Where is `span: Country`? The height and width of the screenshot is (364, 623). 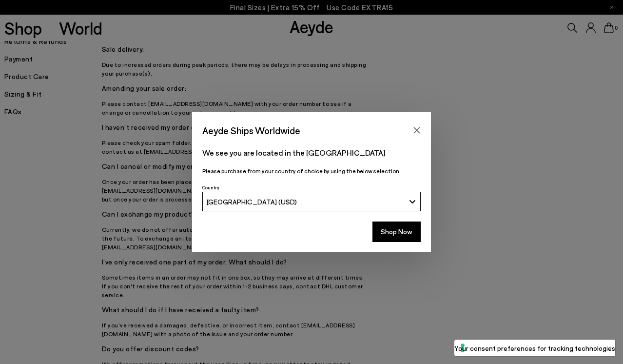 span: Country is located at coordinates (211, 187).